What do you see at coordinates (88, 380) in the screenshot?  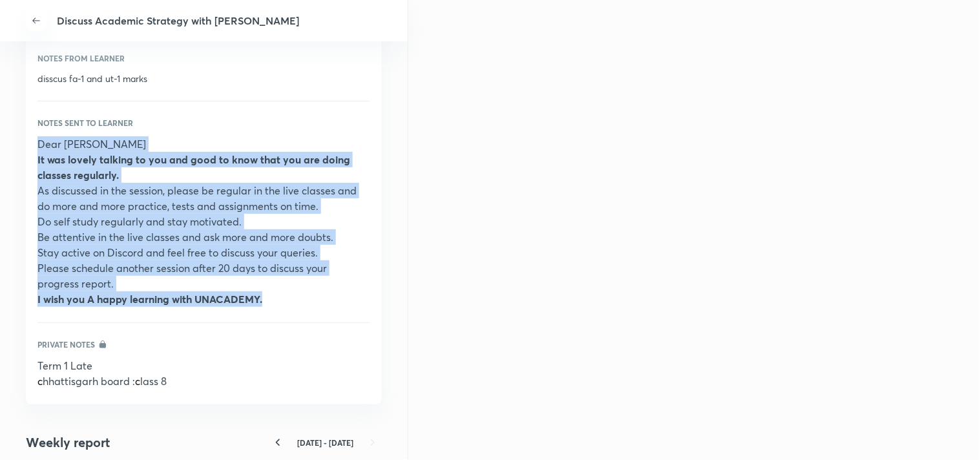 I see `span: hhattisgarh board :` at bounding box center [88, 380].